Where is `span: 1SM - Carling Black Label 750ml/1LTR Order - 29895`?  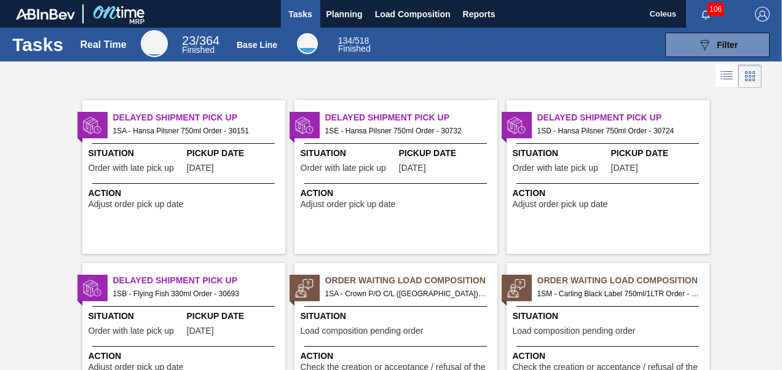
span: 1SM - Carling Black Label 750ml/1LTR Order - 29895 is located at coordinates (619, 294).